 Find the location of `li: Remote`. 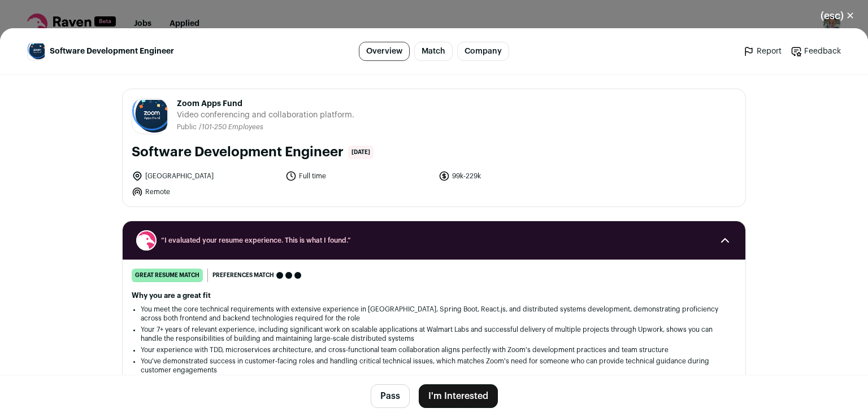

li: Remote is located at coordinates (205, 192).